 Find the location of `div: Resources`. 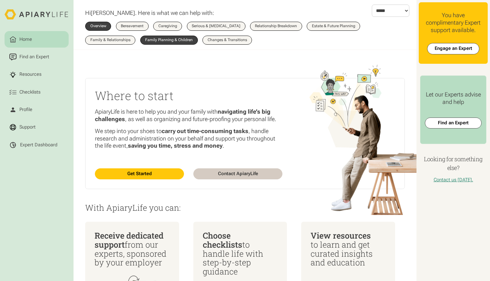

div: Resources is located at coordinates (30, 75).